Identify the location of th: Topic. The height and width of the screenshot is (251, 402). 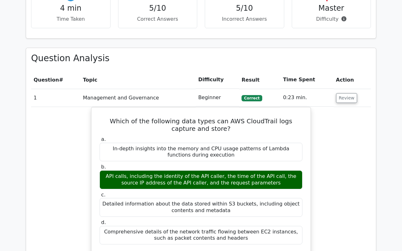
(138, 80).